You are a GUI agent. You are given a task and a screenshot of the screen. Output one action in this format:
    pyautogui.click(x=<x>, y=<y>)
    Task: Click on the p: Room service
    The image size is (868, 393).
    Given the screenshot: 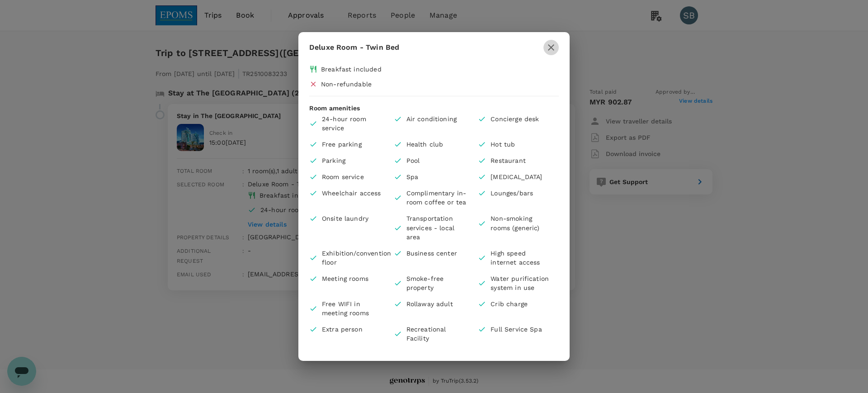 What is the action you would take?
    pyautogui.click(x=352, y=177)
    